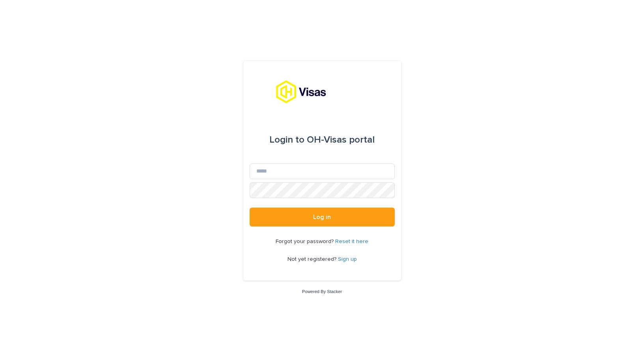 The height and width of the screenshot is (364, 644). Describe the element at coordinates (348, 259) in the screenshot. I see `a: Sign up` at that location.